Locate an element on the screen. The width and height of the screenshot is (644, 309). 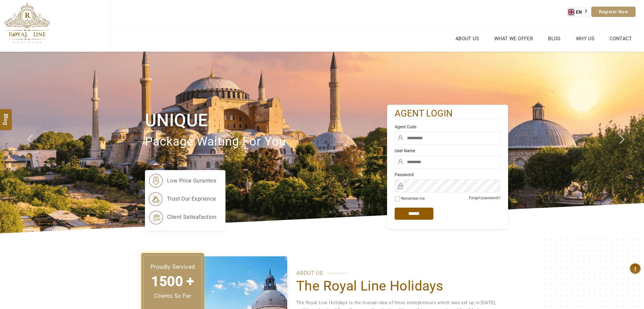
a: Why Us is located at coordinates (585, 39).